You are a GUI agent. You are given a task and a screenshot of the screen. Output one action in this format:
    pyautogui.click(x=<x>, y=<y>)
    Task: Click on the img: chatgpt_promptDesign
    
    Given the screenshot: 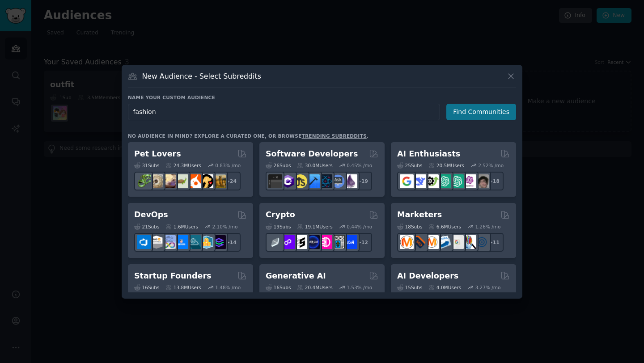 What is the action you would take?
    pyautogui.click(x=445, y=181)
    